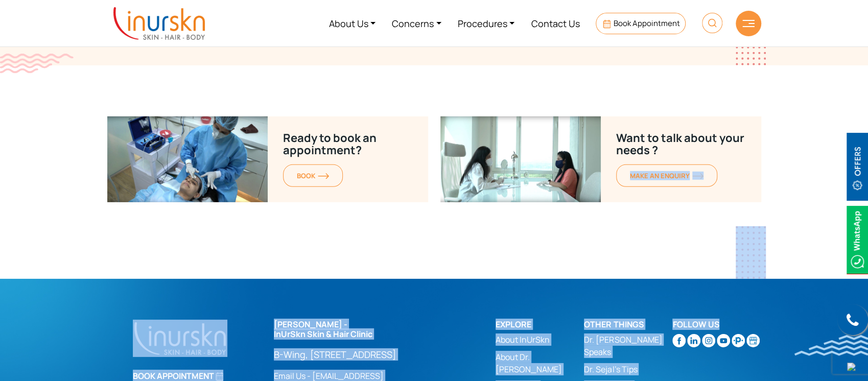  What do you see at coordinates (416, 23) in the screenshot?
I see `a: Concerns` at bounding box center [416, 23].